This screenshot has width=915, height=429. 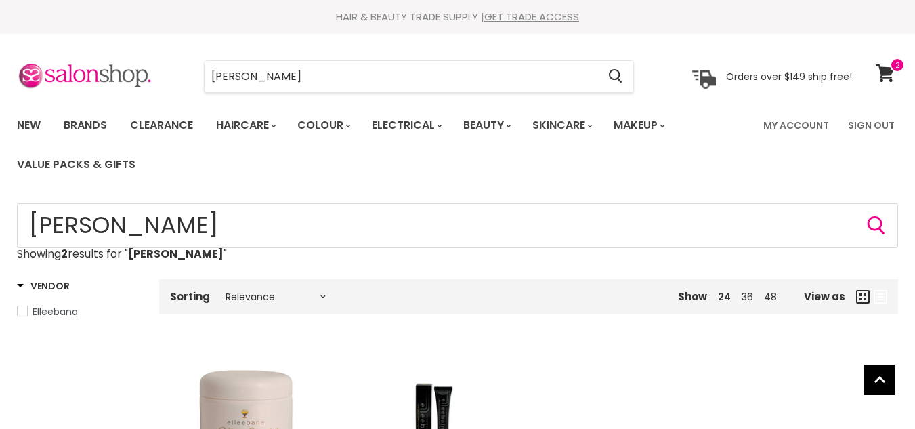 What do you see at coordinates (28, 125) in the screenshot?
I see `a: New` at bounding box center [28, 125].